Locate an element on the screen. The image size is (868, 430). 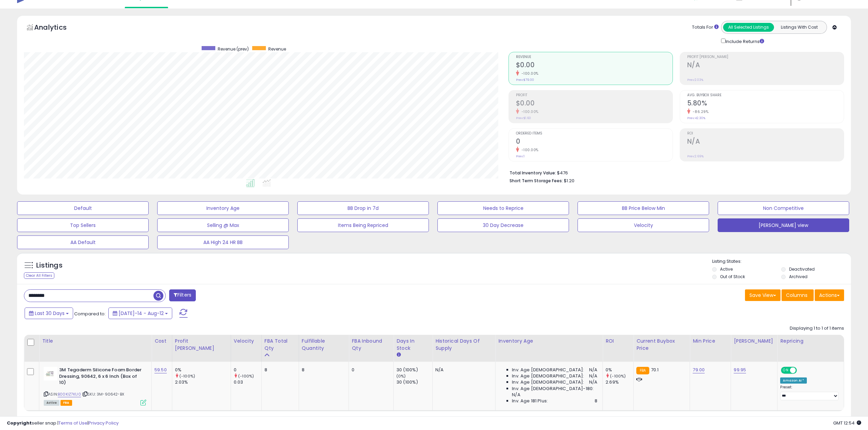
button: Non Competitive is located at coordinates (783, 208).